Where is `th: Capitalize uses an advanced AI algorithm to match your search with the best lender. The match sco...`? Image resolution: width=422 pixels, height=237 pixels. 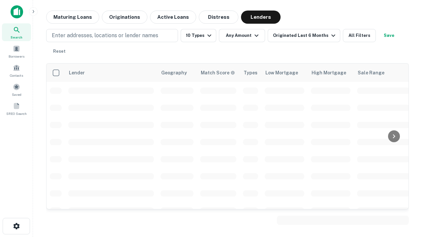
th: Capitalize uses an advanced AI algorithm to match your search with the best lender. The match sco... is located at coordinates (218, 73).